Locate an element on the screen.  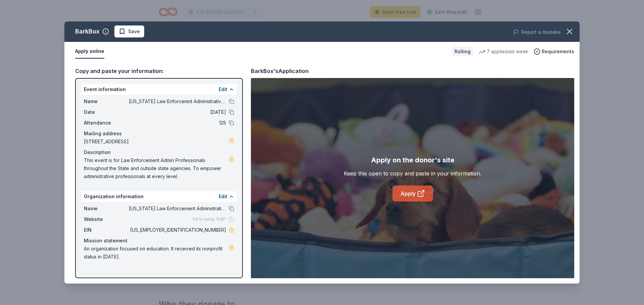
div: Description is located at coordinates (159, 153).